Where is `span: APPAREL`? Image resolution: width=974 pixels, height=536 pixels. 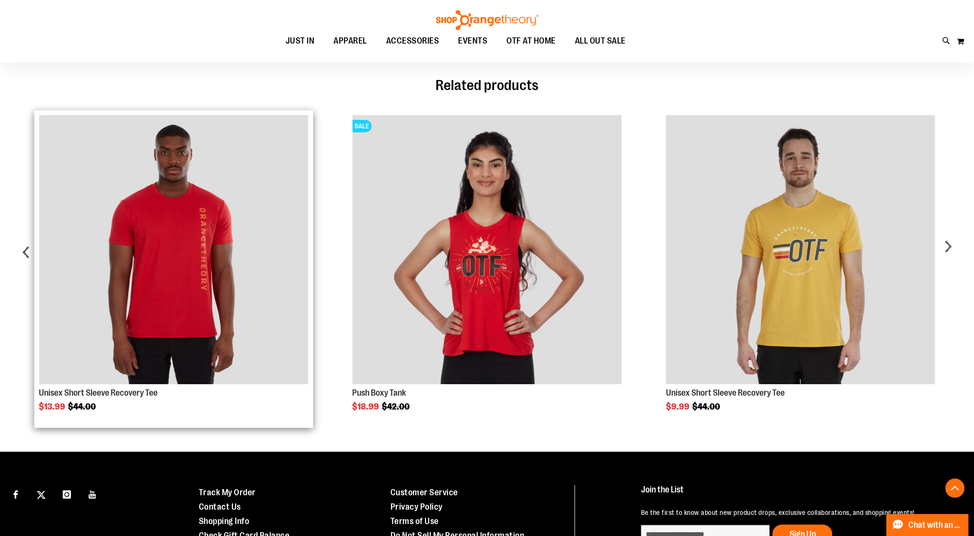 span: APPAREL is located at coordinates (350, 41).